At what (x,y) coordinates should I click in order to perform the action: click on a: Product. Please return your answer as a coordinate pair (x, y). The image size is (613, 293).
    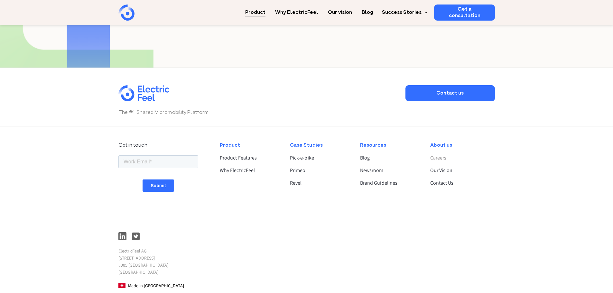
    Looking at the image, I should click on (255, 10).